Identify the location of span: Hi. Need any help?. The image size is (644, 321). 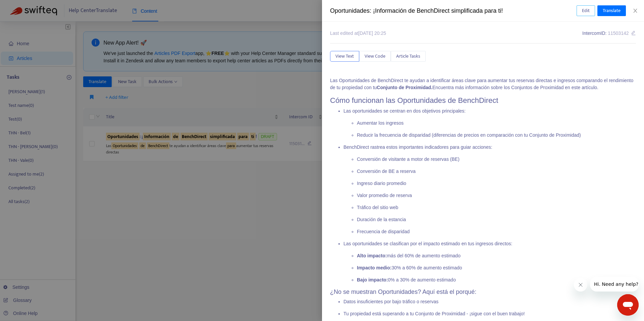
(26, 7).